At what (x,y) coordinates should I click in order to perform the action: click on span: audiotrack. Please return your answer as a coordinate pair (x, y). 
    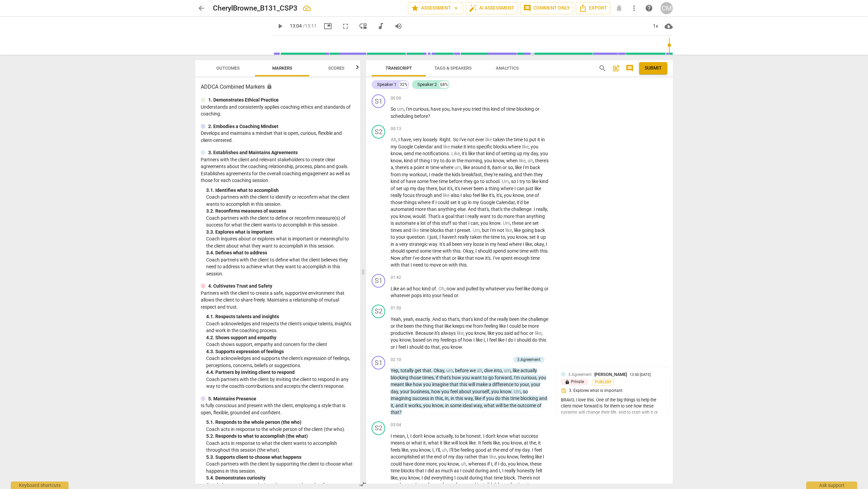
    Looking at the image, I should click on (381, 26).